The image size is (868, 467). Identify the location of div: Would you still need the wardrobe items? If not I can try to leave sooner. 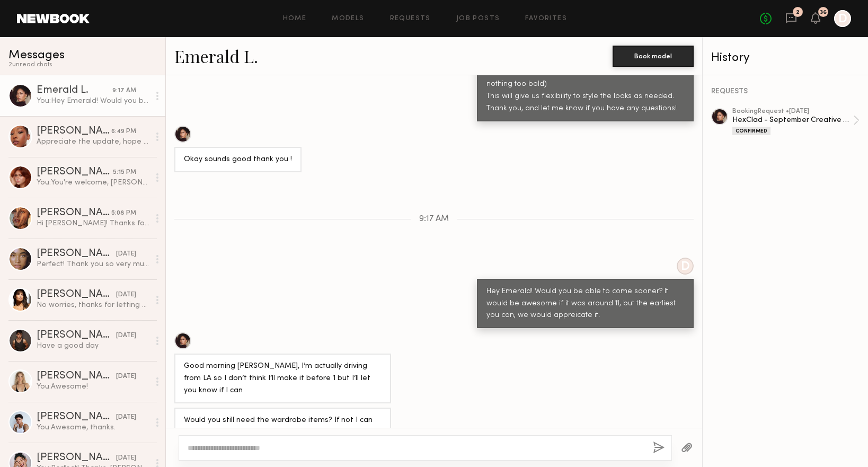
(282, 426).